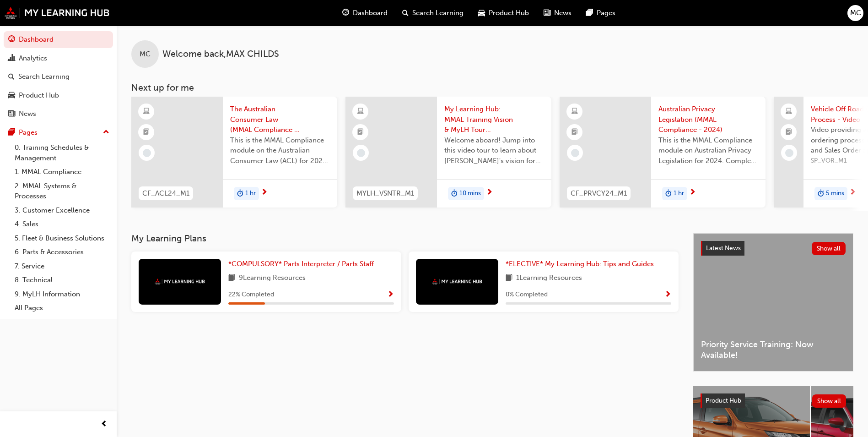 The image size is (868, 437). What do you see at coordinates (448, 152) in the screenshot?
I see `a: MYLH_VSNTR_M1My Learning Hub: MMAL Training Vision & MyLH Tour (Elective)Welcome aboard! Jump int...` at bounding box center [448, 152].